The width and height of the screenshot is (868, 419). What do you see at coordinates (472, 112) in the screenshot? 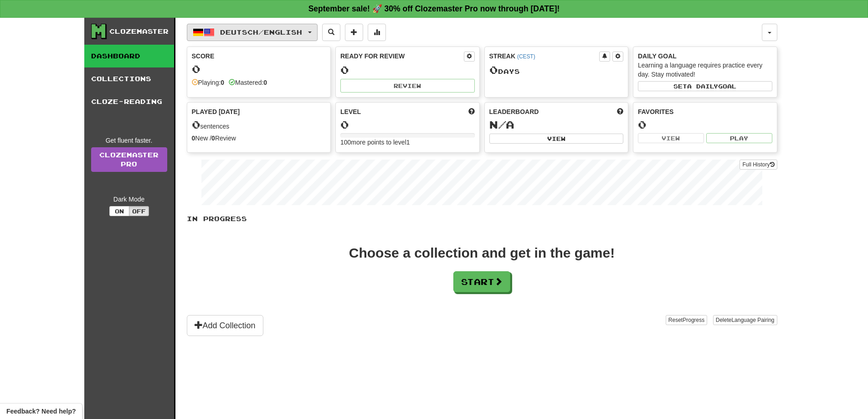
I see `span: Score more points to level up` at bounding box center [472, 112].